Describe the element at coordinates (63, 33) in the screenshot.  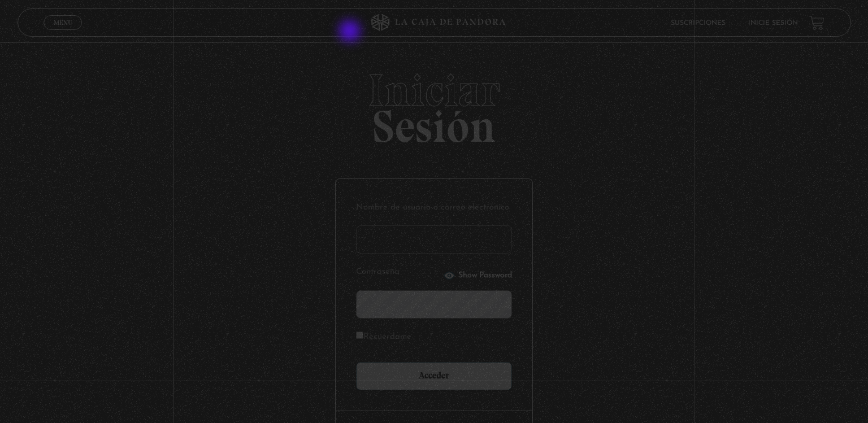
I see `span: Cerrar` at that location.